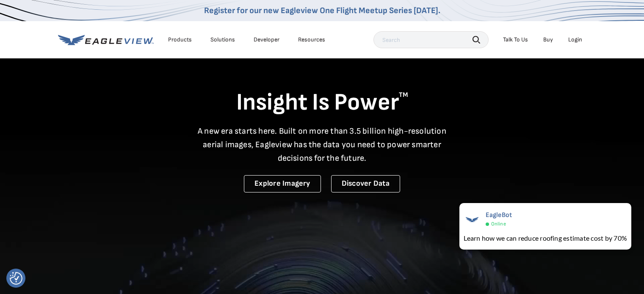 This screenshot has width=644, height=294. Describe the element at coordinates (322, 145) in the screenshot. I see `p: A new era starts here. Built on more than 3.5 billion high-resolution aerial images, Eagleview ha...` at that location.